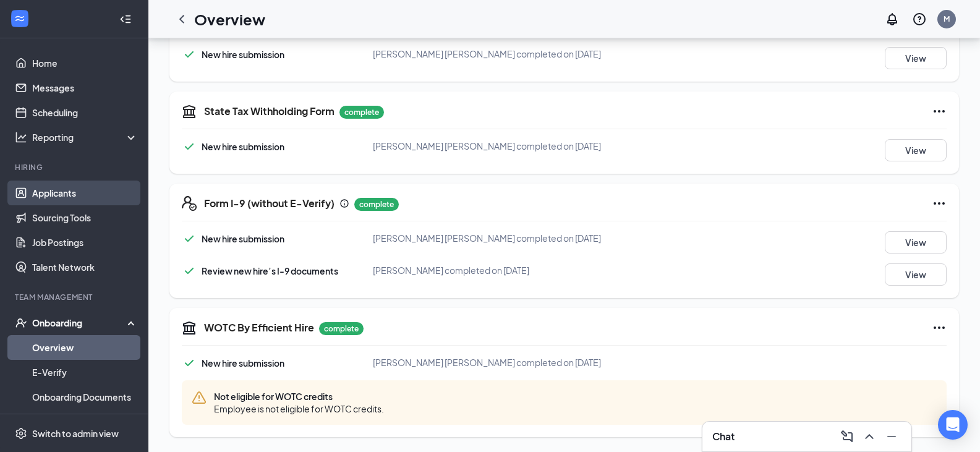  I want to click on svg: Settings, so click(21, 434).